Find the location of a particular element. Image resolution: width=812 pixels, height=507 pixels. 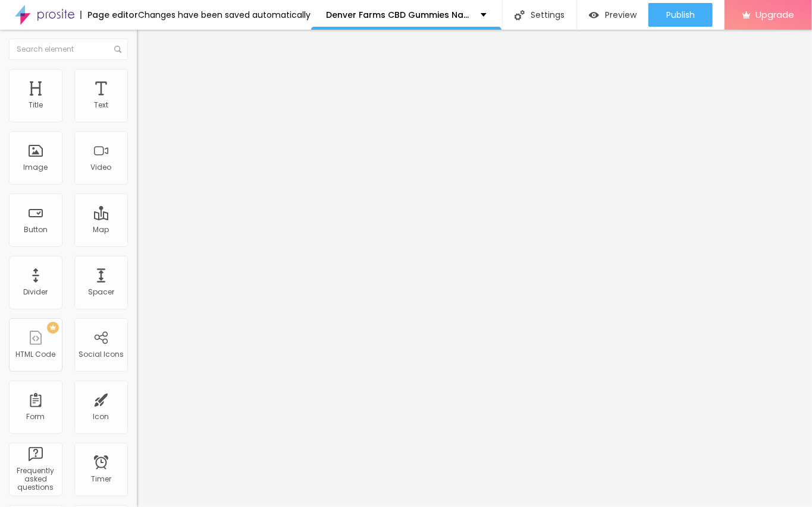

div: Text is located at coordinates (101, 105).